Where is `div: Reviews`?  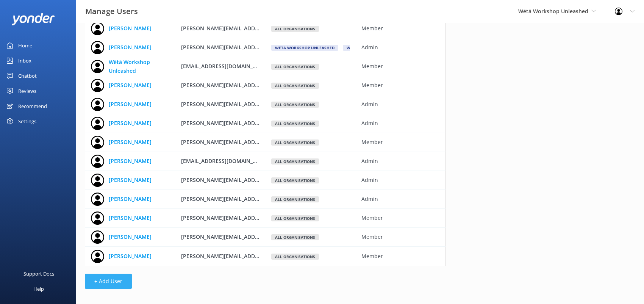 div: Reviews is located at coordinates (27, 91).